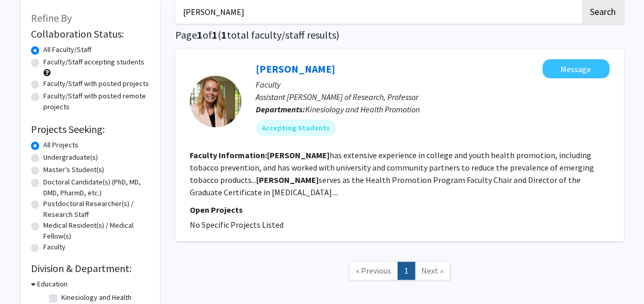 This screenshot has height=304, width=644. What do you see at coordinates (433, 85) in the screenshot?
I see `p: Faculty` at bounding box center [433, 85].